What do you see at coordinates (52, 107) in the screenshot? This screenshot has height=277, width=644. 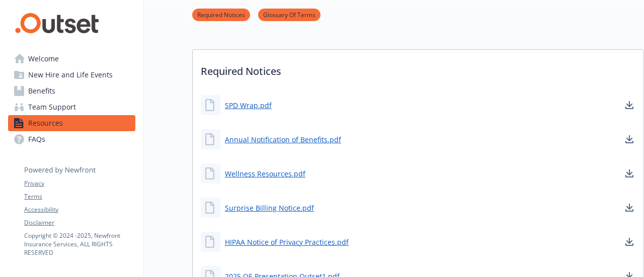 I see `span: Team Support` at bounding box center [52, 107].